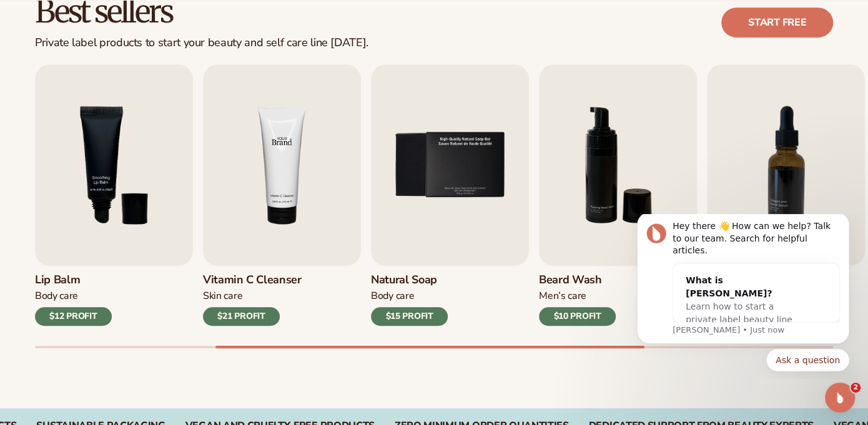 Image resolution: width=868 pixels, height=425 pixels. Describe the element at coordinates (253, 295) in the screenshot. I see `div: Skin Care` at that location.